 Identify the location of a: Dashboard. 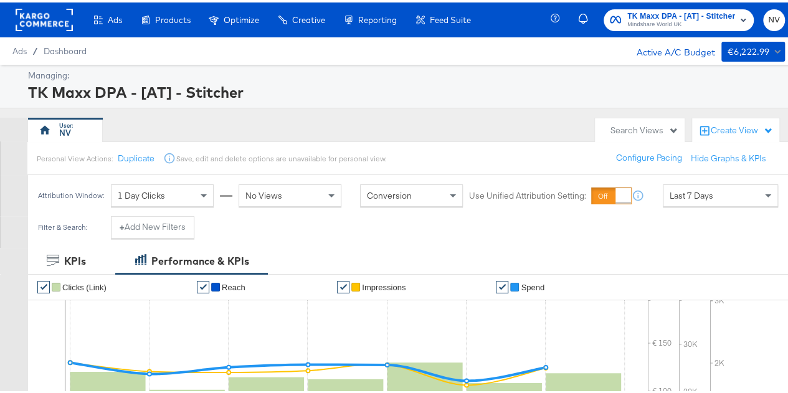
(65, 49).